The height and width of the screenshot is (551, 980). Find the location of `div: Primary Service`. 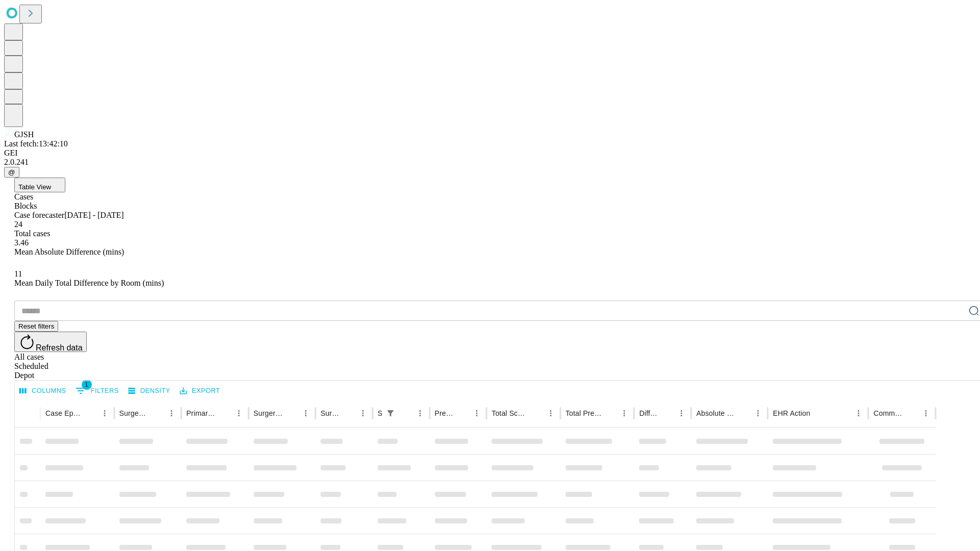

div: Primary Service is located at coordinates (201, 413).